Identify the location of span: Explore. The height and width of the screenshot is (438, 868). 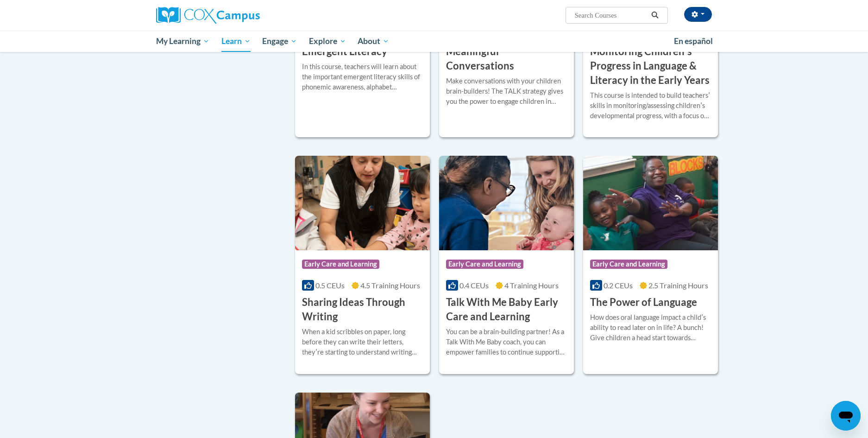
(327, 41).